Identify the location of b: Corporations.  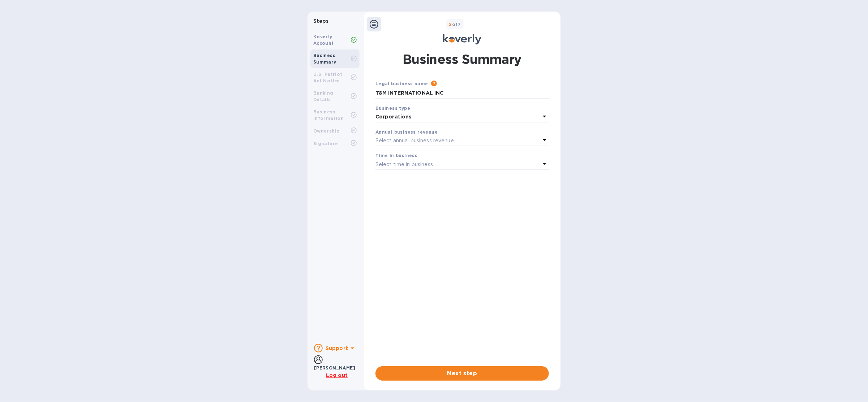
(393, 117).